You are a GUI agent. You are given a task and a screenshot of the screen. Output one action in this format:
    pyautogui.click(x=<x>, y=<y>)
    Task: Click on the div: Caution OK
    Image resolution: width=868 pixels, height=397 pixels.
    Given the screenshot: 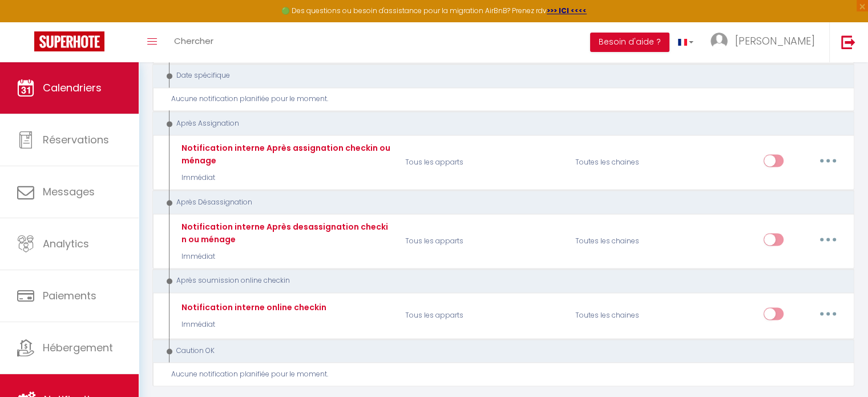 What is the action you would take?
    pyautogui.click(x=496, y=351)
    